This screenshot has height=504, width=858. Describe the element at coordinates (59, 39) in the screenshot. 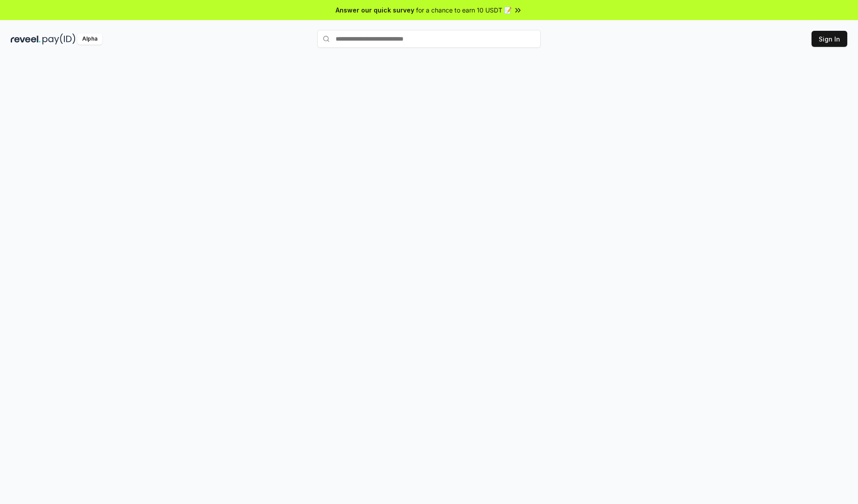

I see `img: pay_id` at that location.